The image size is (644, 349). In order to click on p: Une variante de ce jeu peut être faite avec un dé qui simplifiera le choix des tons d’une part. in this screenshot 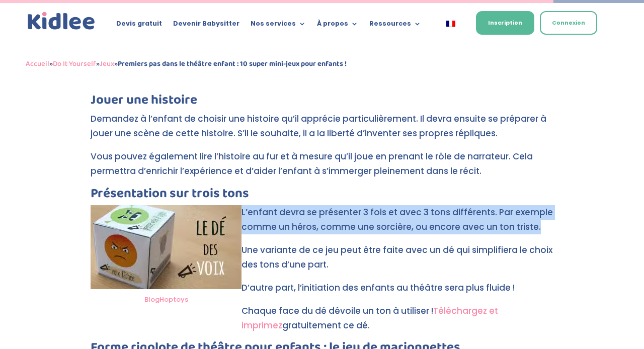, I will do `click(322, 262)`.